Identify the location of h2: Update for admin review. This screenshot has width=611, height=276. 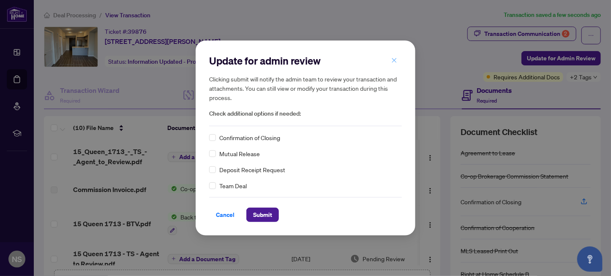
(305, 61).